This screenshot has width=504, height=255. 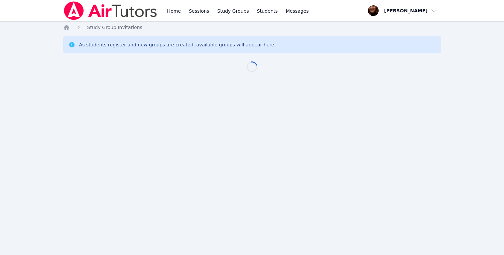 What do you see at coordinates (115, 27) in the screenshot?
I see `span: Study Group Invitations` at bounding box center [115, 27].